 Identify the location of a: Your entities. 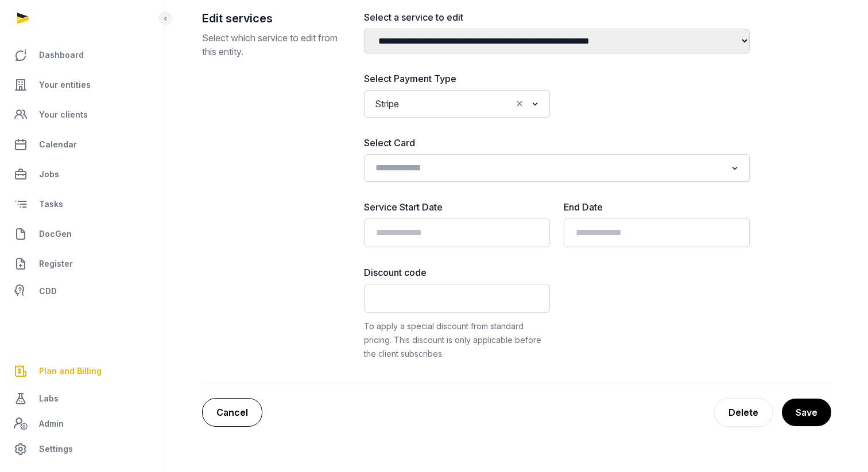
(82, 85).